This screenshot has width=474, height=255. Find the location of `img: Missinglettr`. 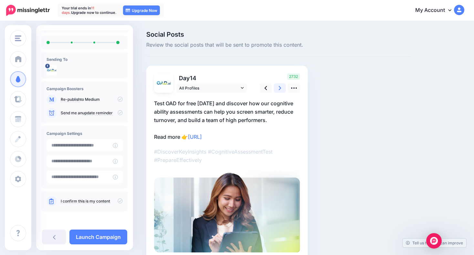

img: Missinglettr is located at coordinates (28, 10).